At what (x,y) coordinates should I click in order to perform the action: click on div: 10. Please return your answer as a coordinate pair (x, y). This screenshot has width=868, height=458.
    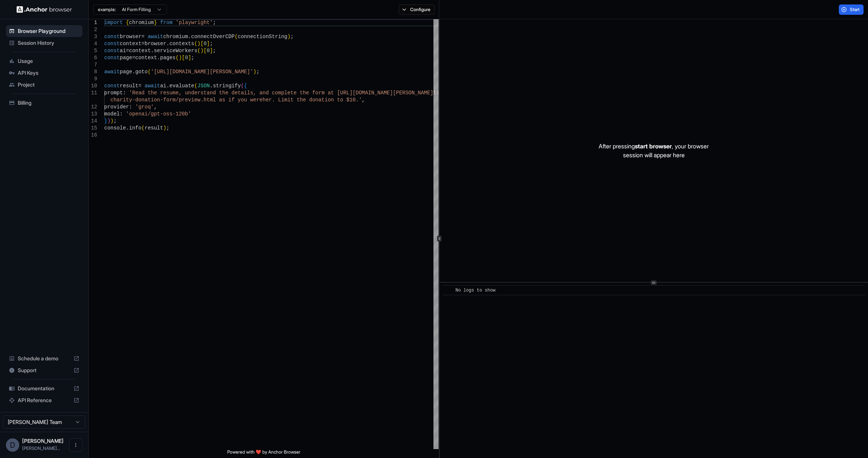
    Looking at the image, I should click on (93, 86).